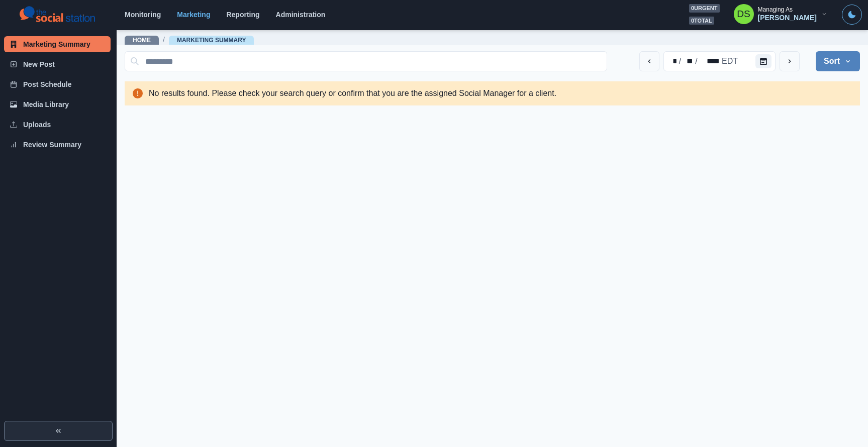 The width and height of the screenshot is (868, 447). I want to click on button: Calendar, so click(763, 61).